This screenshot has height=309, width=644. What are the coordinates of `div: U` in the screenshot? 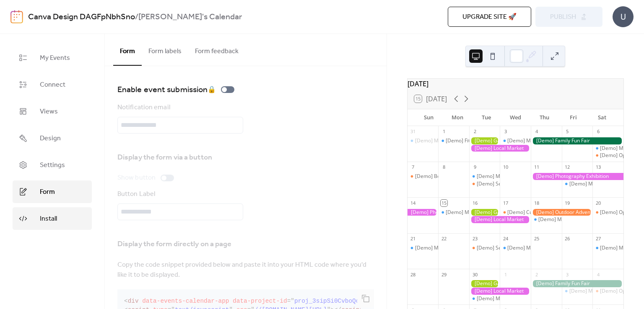 It's located at (623, 17).